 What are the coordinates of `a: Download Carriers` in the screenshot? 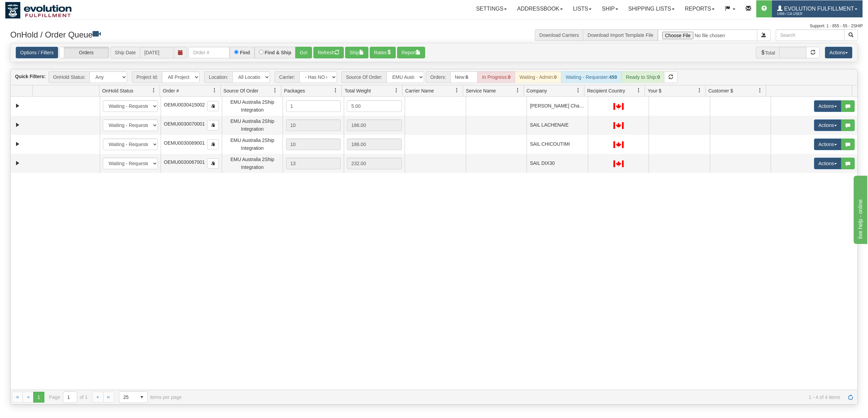 It's located at (559, 35).